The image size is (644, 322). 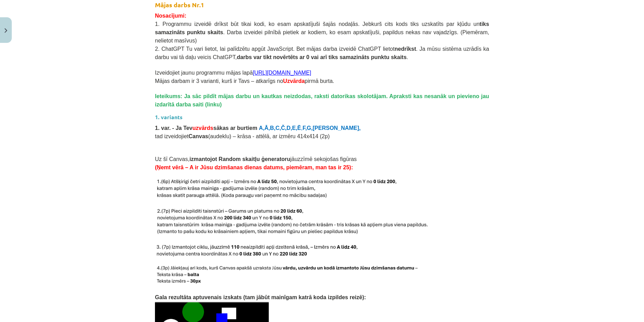 I want to click on span: Nosacījumi:, so click(x=170, y=16).